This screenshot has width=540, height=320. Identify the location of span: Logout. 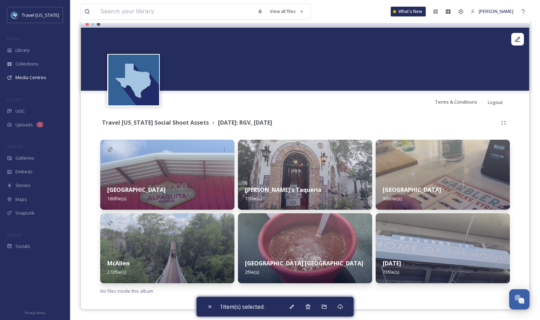
(495, 102).